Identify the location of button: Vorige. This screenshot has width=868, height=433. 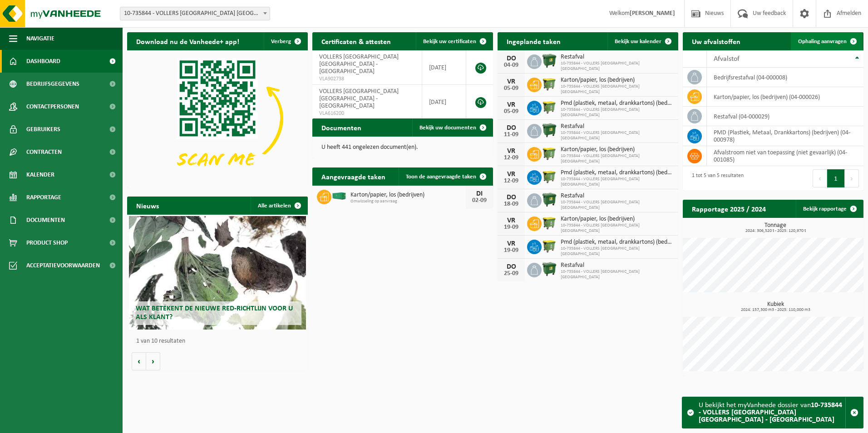
(138, 361).